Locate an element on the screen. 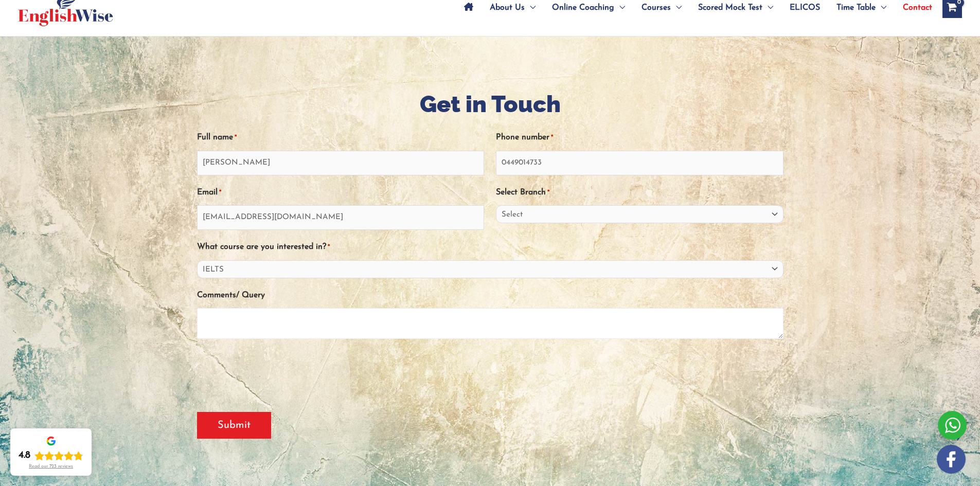  div: 4.8 is located at coordinates (24, 456).